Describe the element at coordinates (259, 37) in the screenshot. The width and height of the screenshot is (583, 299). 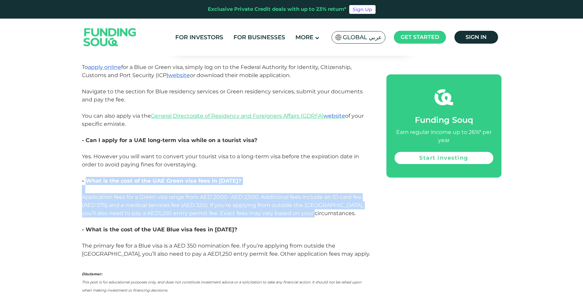
I see `a: For Businesses` at that location.